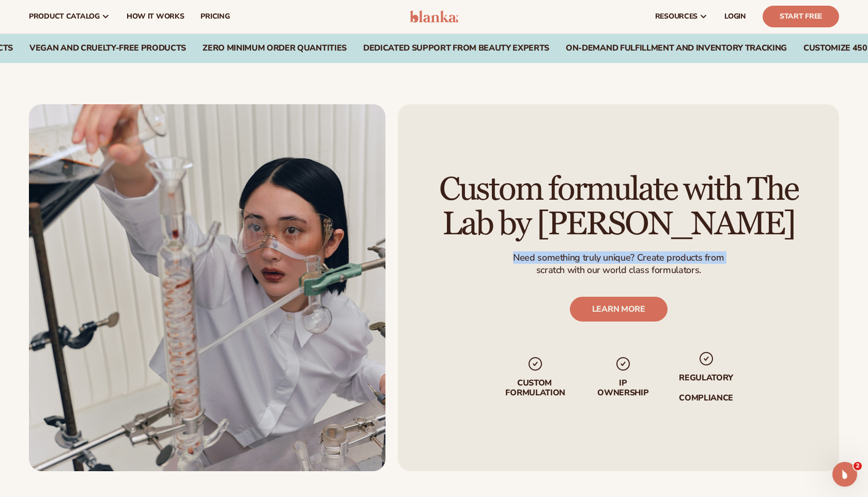  What do you see at coordinates (677, 17) in the screenshot?
I see `span: resources` at bounding box center [677, 17].